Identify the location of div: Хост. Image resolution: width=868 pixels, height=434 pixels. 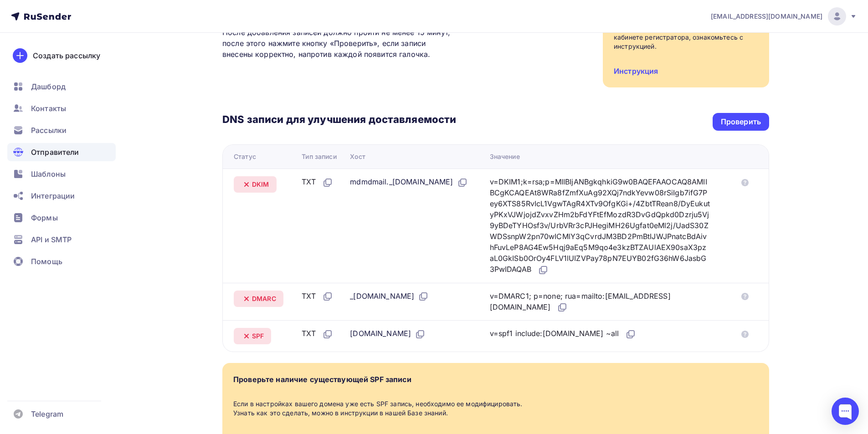
(358, 157).